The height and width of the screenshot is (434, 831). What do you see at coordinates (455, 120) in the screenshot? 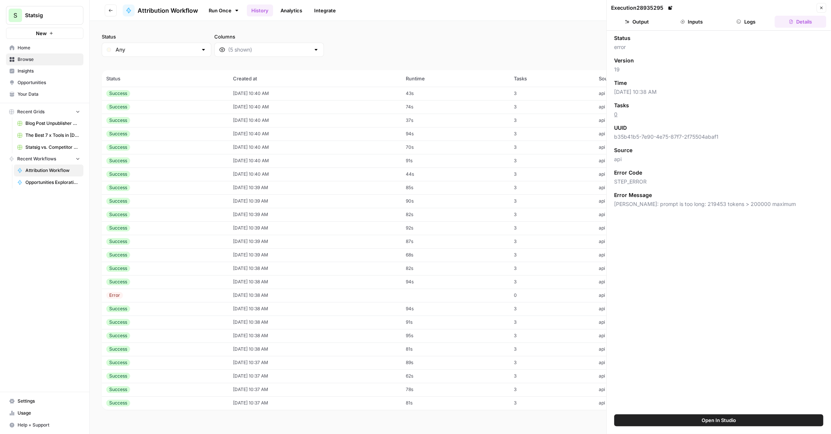
I see `td: 37s` at bounding box center [455, 120].